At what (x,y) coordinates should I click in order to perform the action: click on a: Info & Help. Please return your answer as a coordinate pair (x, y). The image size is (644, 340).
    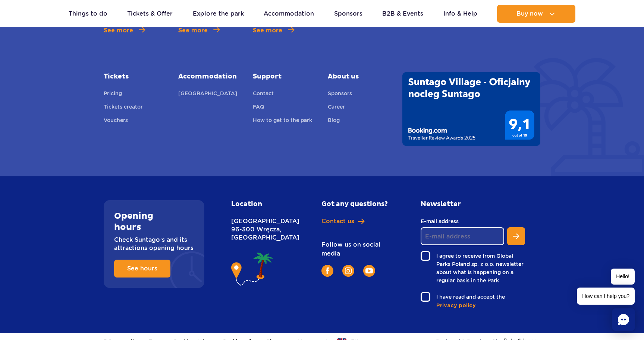
    Looking at the image, I should click on (460, 14).